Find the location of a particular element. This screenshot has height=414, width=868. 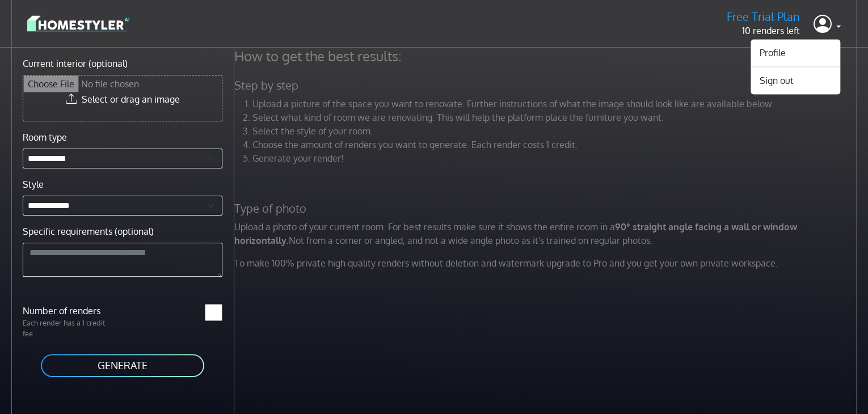

h4: How to get the best results: is located at coordinates (547, 56).